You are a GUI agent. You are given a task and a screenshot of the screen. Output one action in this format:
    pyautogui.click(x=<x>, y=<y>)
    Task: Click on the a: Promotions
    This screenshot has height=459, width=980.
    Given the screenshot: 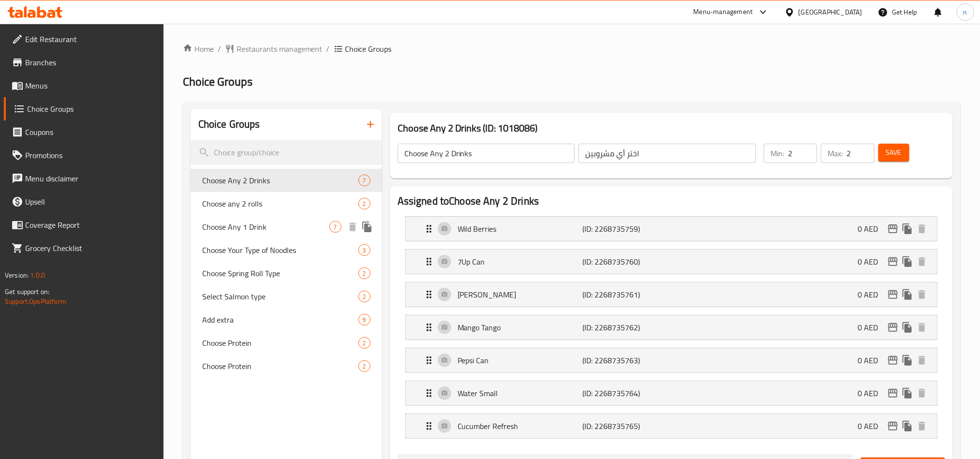 What is the action you would take?
    pyautogui.click(x=84, y=155)
    